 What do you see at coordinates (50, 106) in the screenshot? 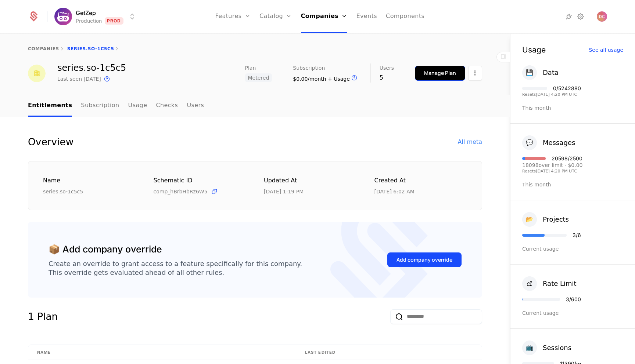
I see `a: Entitlements` at bounding box center [50, 106].